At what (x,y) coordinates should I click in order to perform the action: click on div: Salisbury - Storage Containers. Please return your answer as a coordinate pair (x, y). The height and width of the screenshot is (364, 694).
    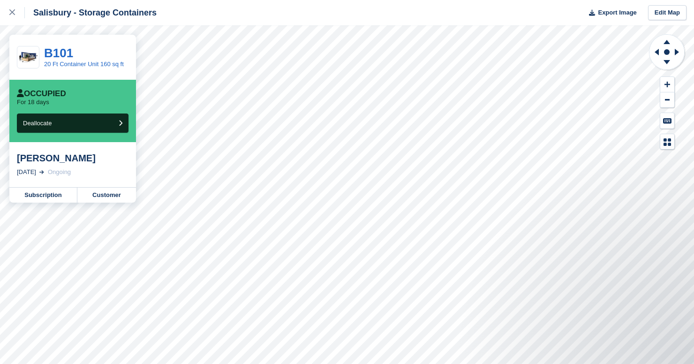
    Looking at the image, I should click on (90, 13).